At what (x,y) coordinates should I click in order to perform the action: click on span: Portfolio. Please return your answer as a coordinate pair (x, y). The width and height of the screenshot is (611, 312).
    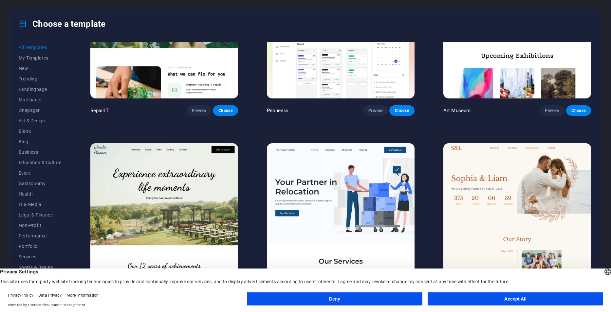
    Looking at the image, I should click on (40, 246).